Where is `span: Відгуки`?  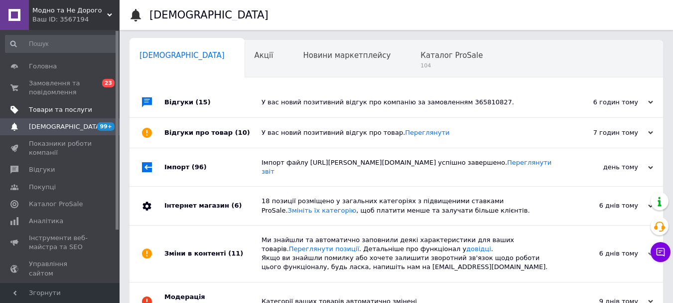
span: Відгуки is located at coordinates (42, 169).